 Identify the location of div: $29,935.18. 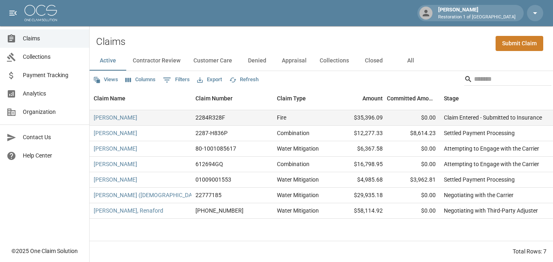
(361, 195).